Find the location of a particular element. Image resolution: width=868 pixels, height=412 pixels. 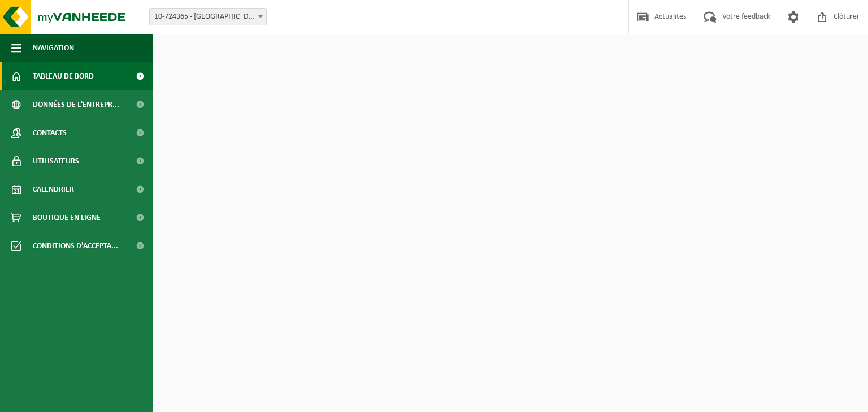

span: Contacts is located at coordinates (49, 133).